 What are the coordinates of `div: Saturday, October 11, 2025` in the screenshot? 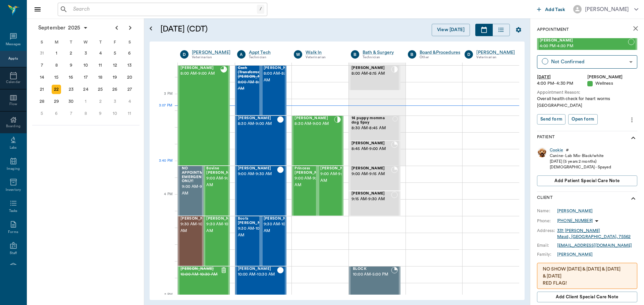 It's located at (130, 114).